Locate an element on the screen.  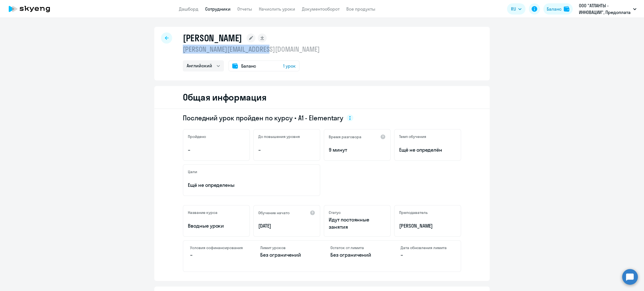
h4: Условия софинансирования is located at coordinates (217, 248).